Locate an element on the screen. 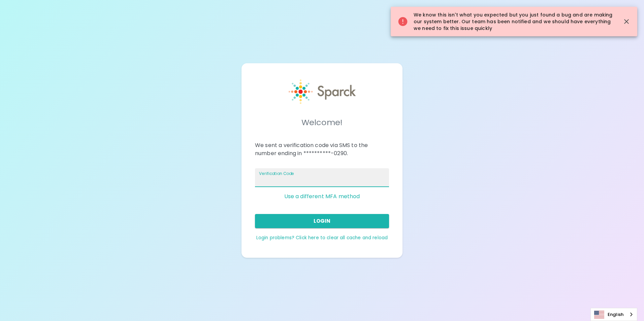 This screenshot has height=321, width=644. label: Verification Code is located at coordinates (277, 173).